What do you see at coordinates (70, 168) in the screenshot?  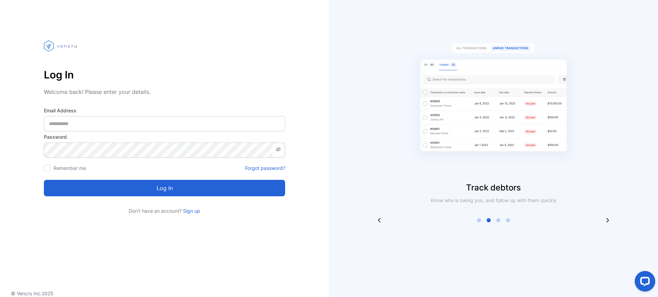 I see `label: Remember me` at bounding box center [70, 168].